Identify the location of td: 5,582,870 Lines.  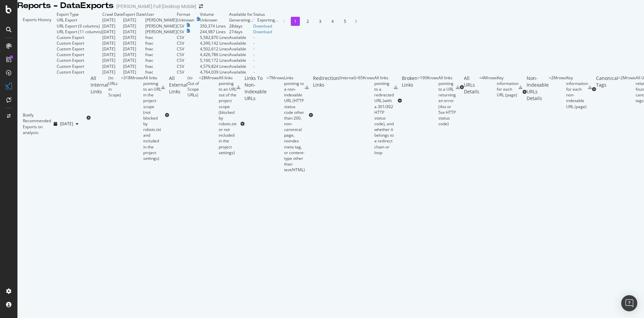
(214, 37).